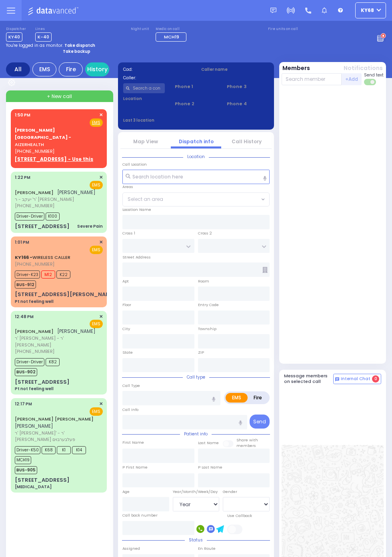 This screenshot has width=392, height=557. What do you see at coordinates (246, 446) in the screenshot?
I see `span: members` at bounding box center [246, 446].